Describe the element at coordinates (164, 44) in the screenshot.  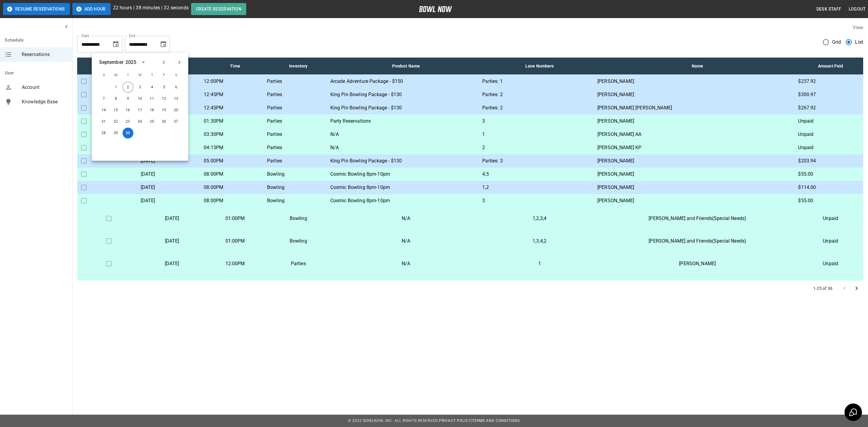
I see `button: Choose date, selected date is Sep 30, 2025` at that location.